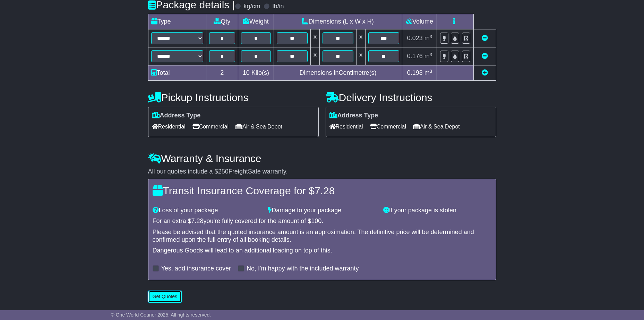 The height and width of the screenshot is (320, 644). I want to click on span: 0.198, so click(415, 73).